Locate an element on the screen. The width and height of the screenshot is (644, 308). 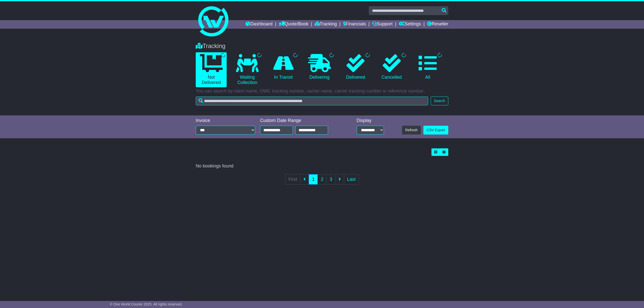
a: Not Delivered is located at coordinates (211, 70).